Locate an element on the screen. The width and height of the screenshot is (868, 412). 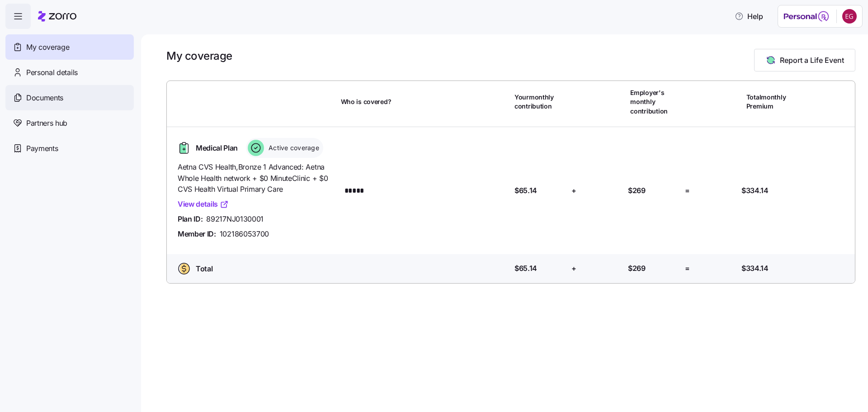
span: Your monthly contribution is located at coordinates (540, 102).